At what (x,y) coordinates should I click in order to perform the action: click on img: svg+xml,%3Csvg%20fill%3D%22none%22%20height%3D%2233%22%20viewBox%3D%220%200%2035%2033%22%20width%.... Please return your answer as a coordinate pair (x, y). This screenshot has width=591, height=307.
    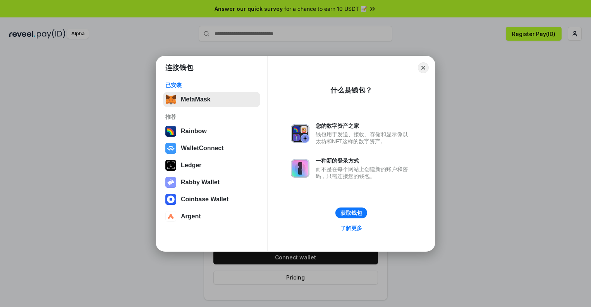
    Looking at the image, I should click on (171, 100).